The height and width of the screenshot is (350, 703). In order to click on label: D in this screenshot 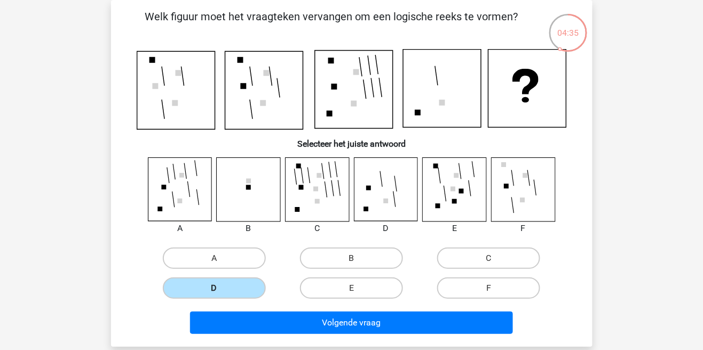, I will do `click(214, 288)`.